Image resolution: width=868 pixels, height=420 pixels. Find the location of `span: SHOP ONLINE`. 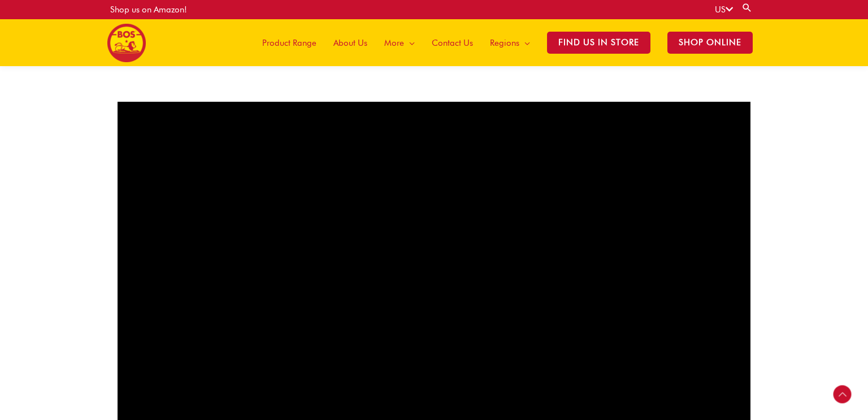

span: SHOP ONLINE is located at coordinates (709, 42).